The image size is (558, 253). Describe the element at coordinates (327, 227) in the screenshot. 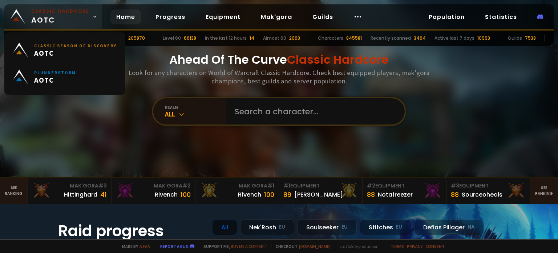

I see `div: Soulseeker` at that location.